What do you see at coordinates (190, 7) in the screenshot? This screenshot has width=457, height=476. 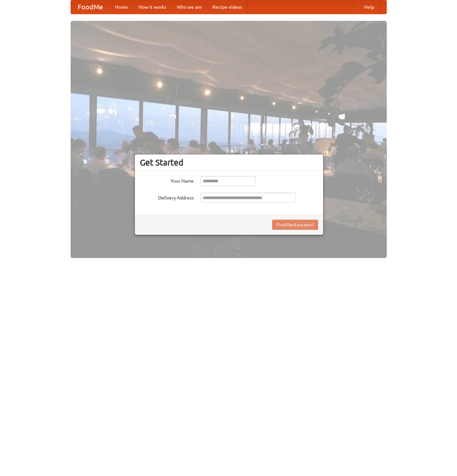 I see `a: Who we are` at bounding box center [190, 7].